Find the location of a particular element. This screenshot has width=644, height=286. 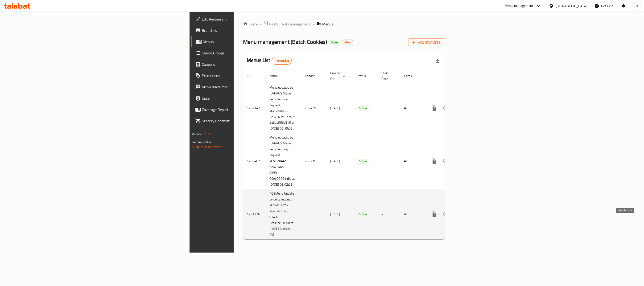

nav: breadcrumb is located at coordinates (344, 24).